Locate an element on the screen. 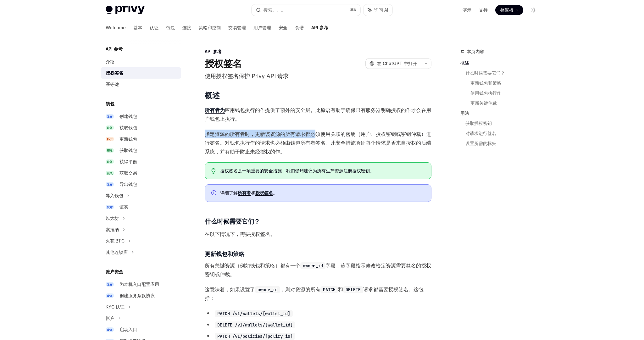 The height and width of the screenshot is (340, 644). a: 安全 is located at coordinates (283, 28).